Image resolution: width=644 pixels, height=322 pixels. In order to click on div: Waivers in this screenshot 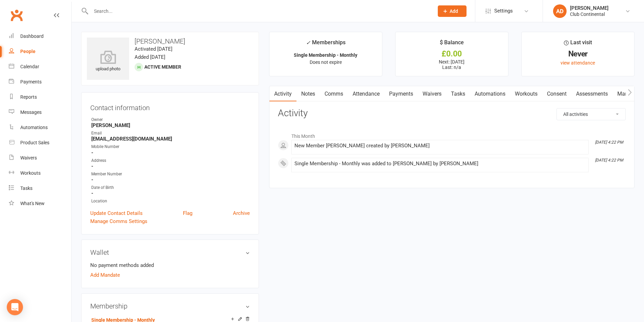, I will do `click(29, 158)`.